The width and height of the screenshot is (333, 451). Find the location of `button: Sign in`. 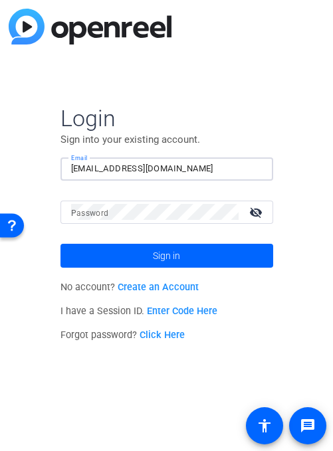

button: Sign in is located at coordinates (167, 256).